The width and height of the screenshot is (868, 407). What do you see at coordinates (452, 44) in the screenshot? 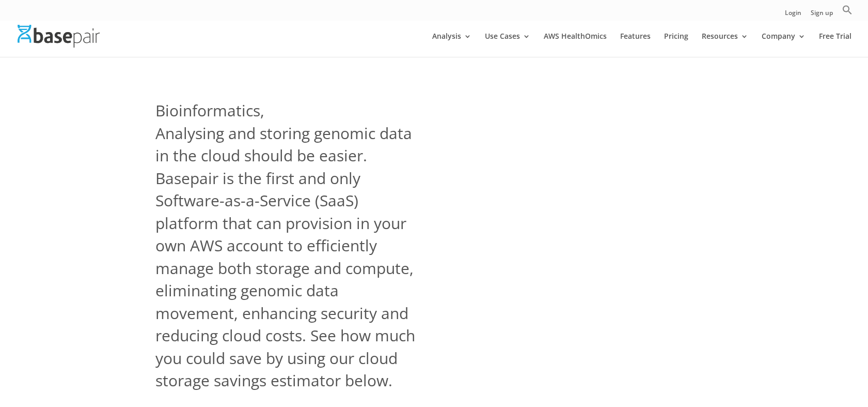
I see `a: Analysis` at bounding box center [452, 44].